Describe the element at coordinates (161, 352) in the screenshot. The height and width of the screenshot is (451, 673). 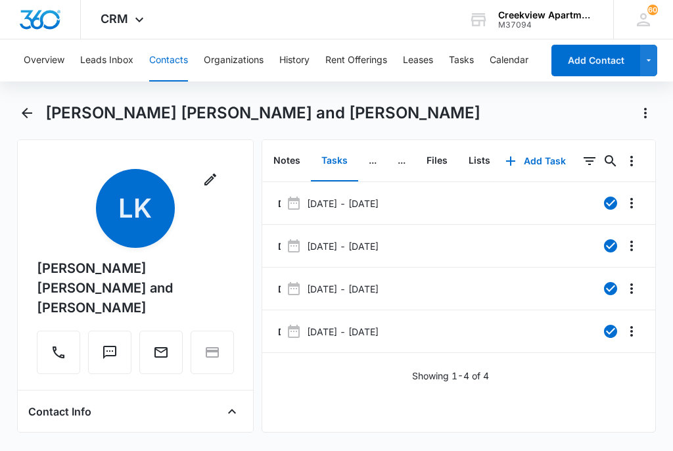
I see `button: Email` at that location.